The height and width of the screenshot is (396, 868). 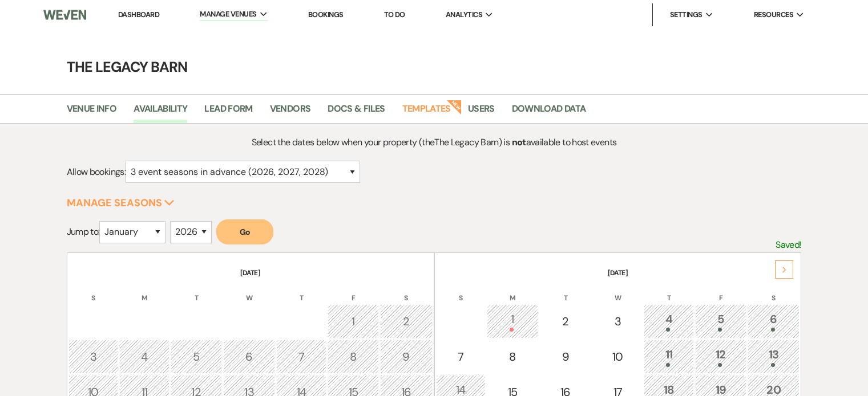 What do you see at coordinates (83, 231) in the screenshot?
I see `span: Jump to:` at bounding box center [83, 231].